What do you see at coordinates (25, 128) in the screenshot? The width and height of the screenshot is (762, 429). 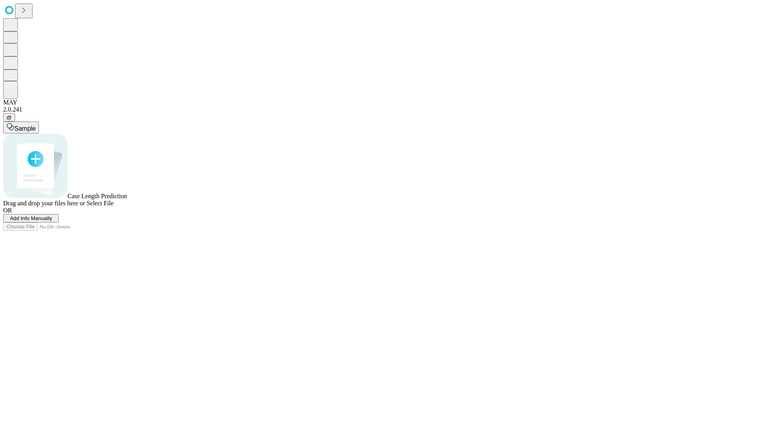 I see `span: Sample` at bounding box center [25, 128].